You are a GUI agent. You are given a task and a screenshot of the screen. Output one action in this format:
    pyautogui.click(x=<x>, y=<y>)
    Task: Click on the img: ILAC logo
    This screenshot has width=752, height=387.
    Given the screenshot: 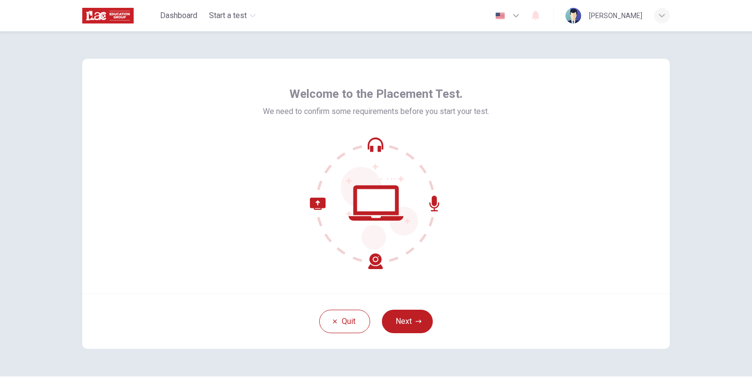 What is the action you would take?
    pyautogui.click(x=108, y=16)
    